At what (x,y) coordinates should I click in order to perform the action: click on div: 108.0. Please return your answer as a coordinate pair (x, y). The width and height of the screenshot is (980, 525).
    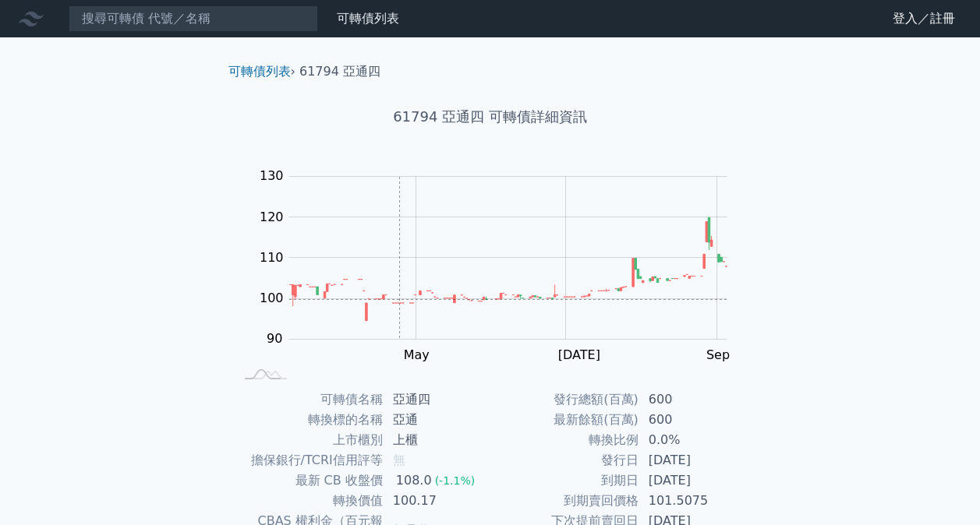
    Looking at the image, I should click on (414, 481).